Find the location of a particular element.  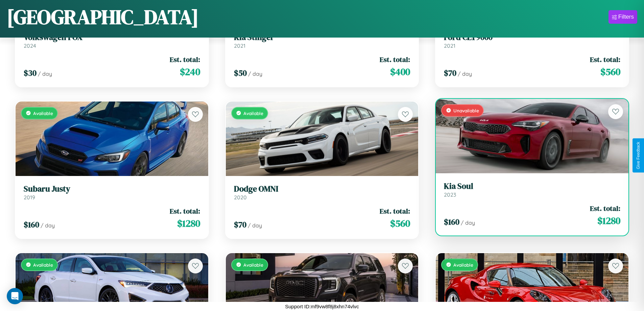

a: Dodge OMNI2020 is located at coordinates (322, 192).